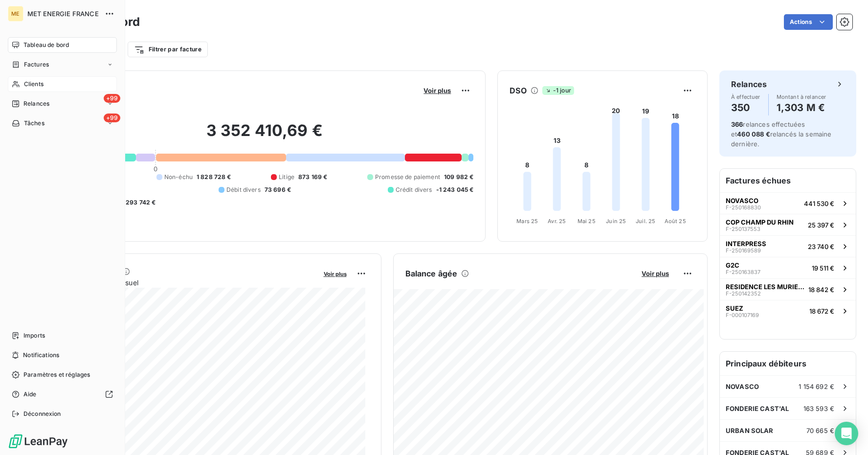  I want to click on span: Chiffre d'affaires mensuel, so click(186, 282).